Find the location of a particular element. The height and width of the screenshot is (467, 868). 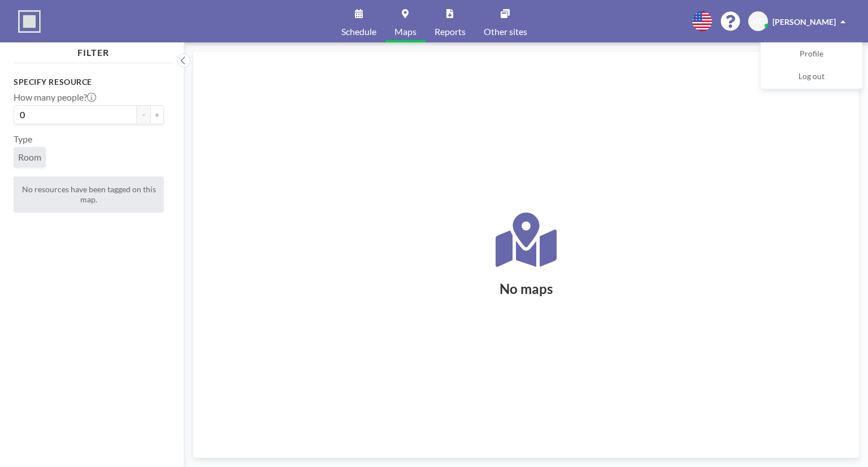

a: Log out is located at coordinates (811, 77).